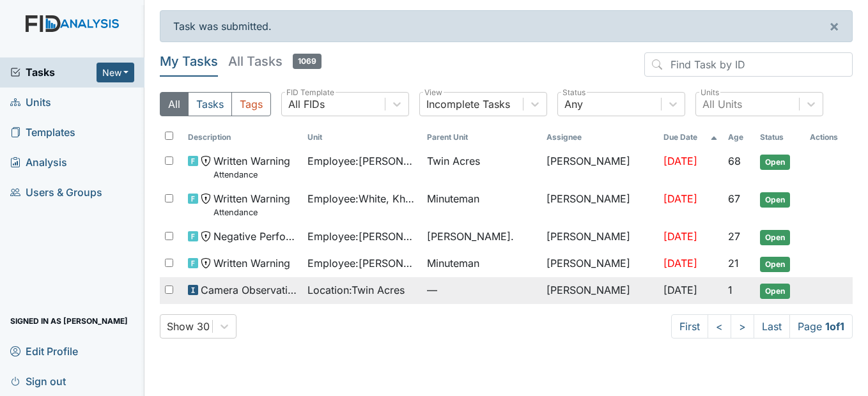 Image resolution: width=868 pixels, height=396 pixels. Describe the element at coordinates (252, 263) in the screenshot. I see `span: Written Warning` at that location.